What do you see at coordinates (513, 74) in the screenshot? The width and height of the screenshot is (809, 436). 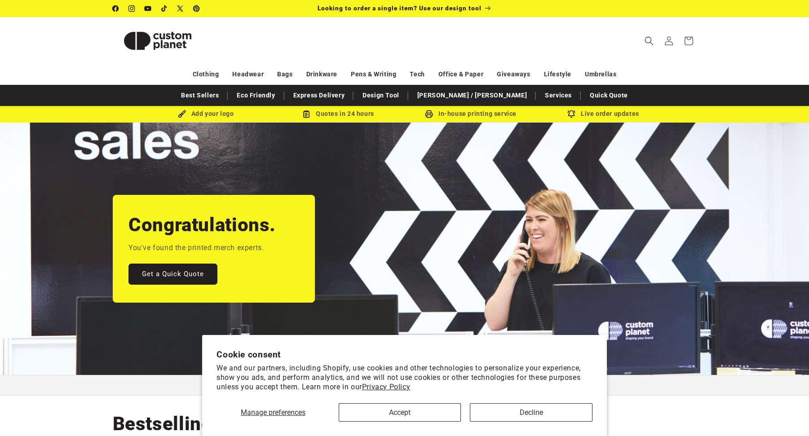 I see `a: Giveaways` at bounding box center [513, 74].